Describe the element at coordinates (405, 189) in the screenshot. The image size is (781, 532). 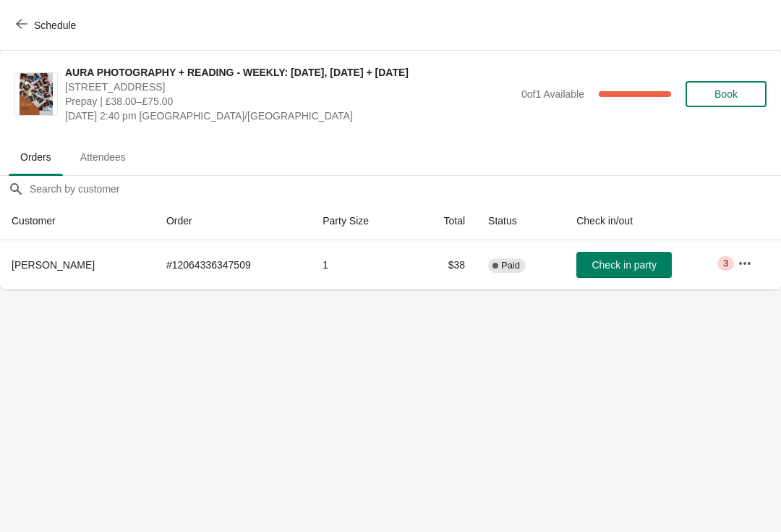
I see `input: Search by customer` at that location.